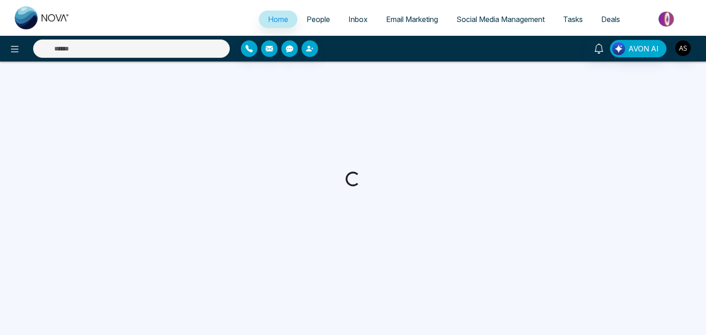 The width and height of the screenshot is (706, 335). What do you see at coordinates (358, 19) in the screenshot?
I see `span: Inbox` at bounding box center [358, 19].